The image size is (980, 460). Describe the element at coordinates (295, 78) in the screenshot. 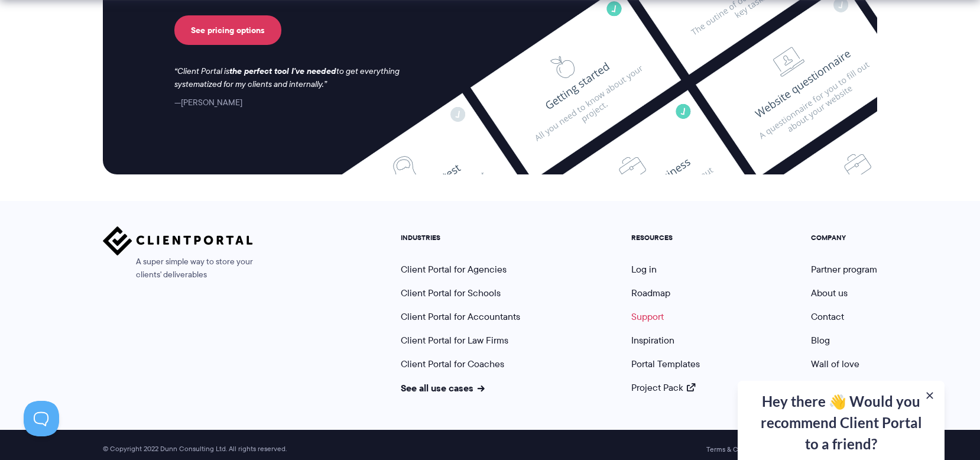

I see `p: Client Portal is to get everything systematized for my clients and internally.` at that location.